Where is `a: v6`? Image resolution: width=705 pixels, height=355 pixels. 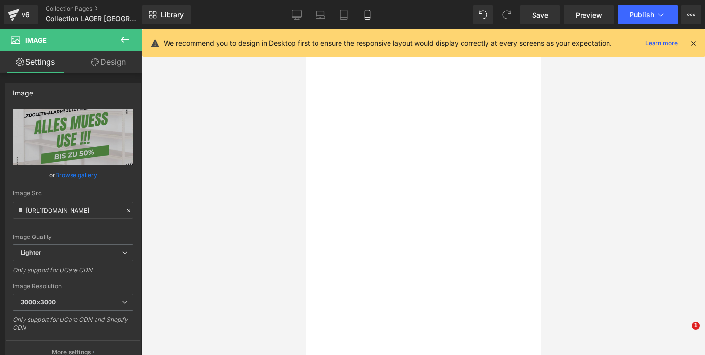 a: v6 is located at coordinates (21, 15).